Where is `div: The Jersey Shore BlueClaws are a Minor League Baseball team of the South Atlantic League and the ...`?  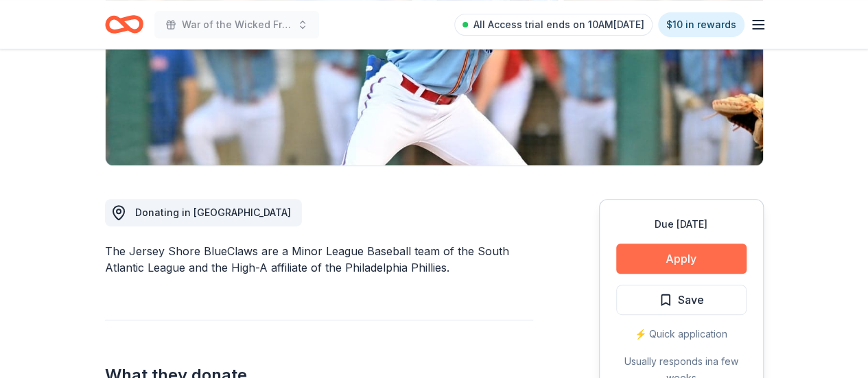
div: The Jersey Shore BlueClaws are a Minor League Baseball team of the South Atlantic League and the ... is located at coordinates (319, 259).